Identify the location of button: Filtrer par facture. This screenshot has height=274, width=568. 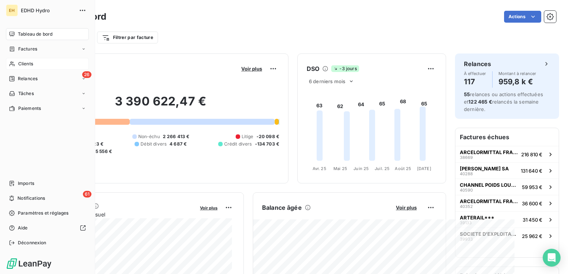
(128, 38).